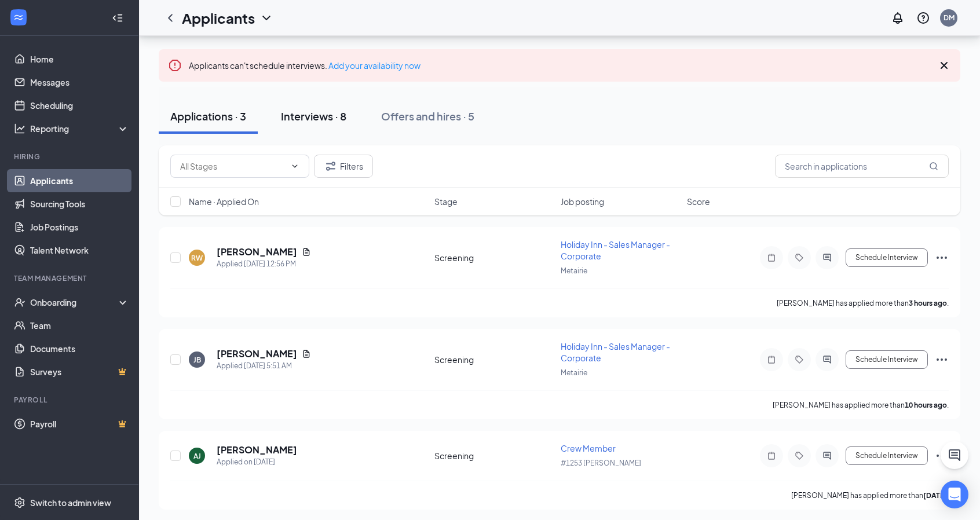 The width and height of the screenshot is (980, 520). Describe the element at coordinates (80, 105) in the screenshot. I see `a: Scheduling` at that location.